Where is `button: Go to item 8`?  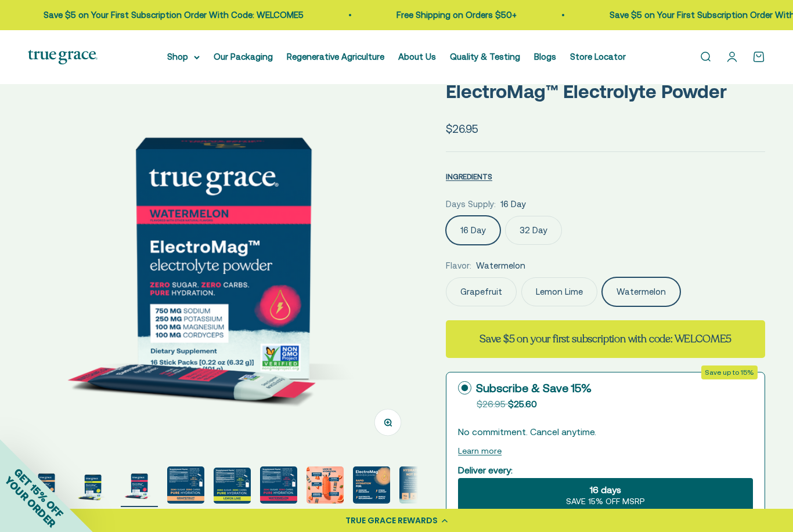 button: Go to item 8 is located at coordinates (371, 487).